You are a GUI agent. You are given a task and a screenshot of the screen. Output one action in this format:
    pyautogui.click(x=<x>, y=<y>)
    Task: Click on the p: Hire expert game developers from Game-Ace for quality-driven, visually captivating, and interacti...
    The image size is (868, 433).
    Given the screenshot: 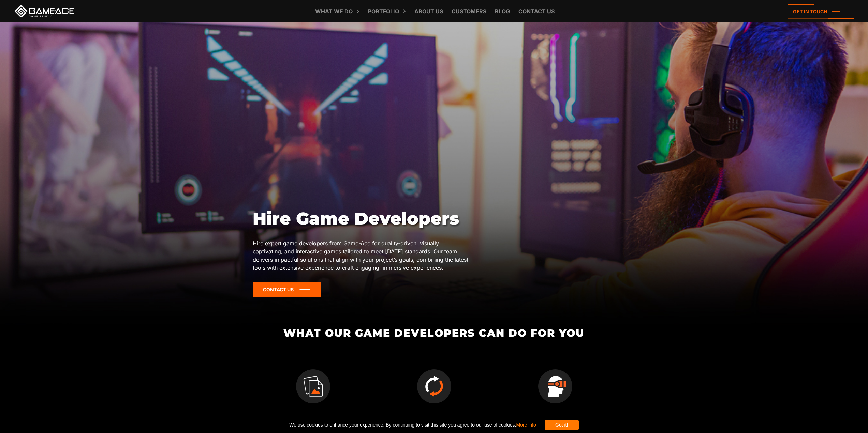 What is the action you would take?
    pyautogui.click(x=362, y=255)
    